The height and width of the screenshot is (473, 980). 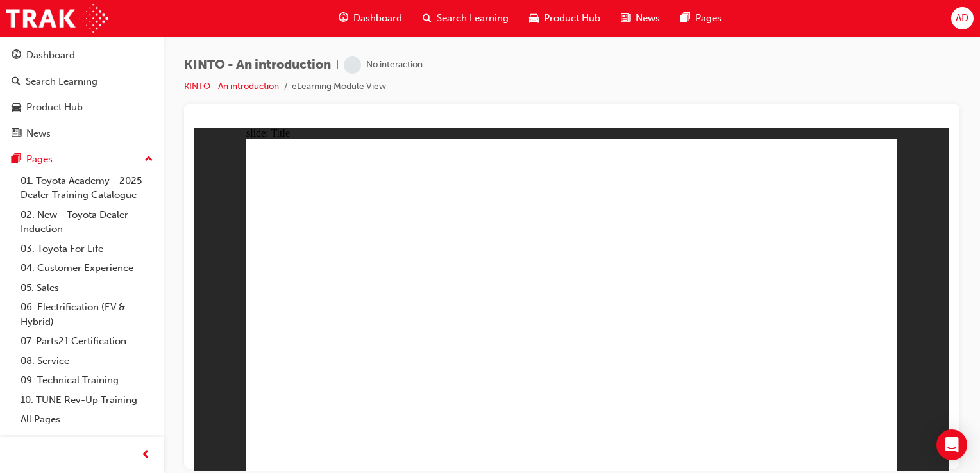 What do you see at coordinates (87, 188) in the screenshot?
I see `a: 01. Toyota Academy - 2025 Dealer Training Catalogue` at bounding box center [87, 188].